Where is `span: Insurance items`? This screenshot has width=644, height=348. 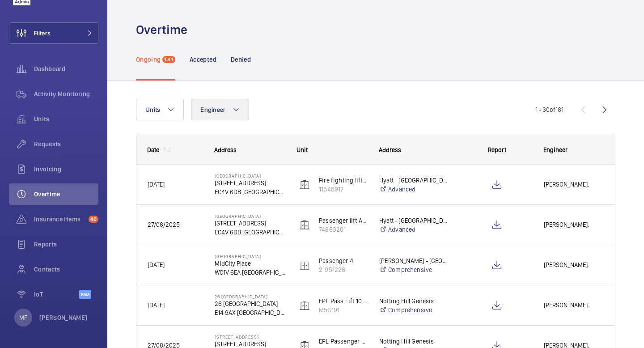
span: Insurance items is located at coordinates (60, 219).